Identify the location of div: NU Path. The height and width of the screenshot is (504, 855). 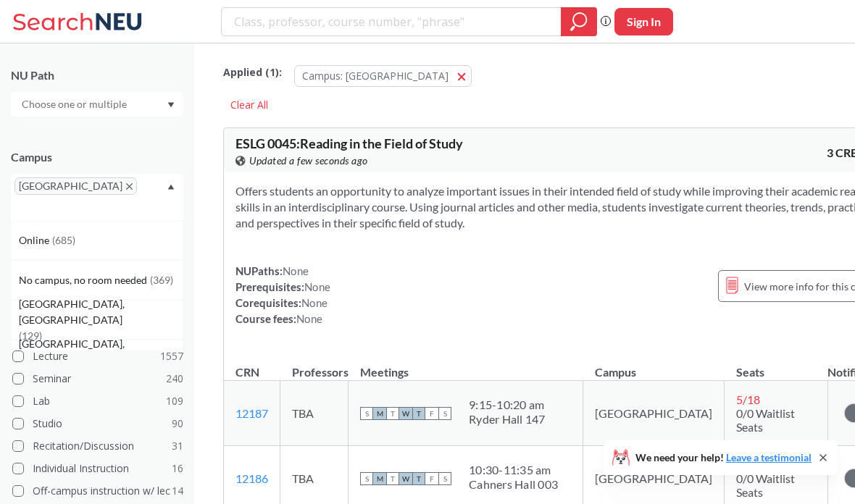
(97, 76).